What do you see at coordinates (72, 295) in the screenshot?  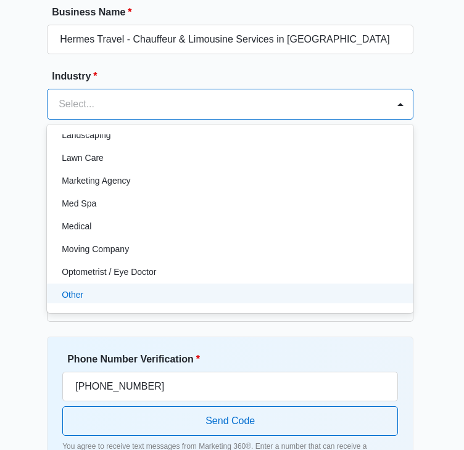 I see `p: Other` at bounding box center [72, 295].